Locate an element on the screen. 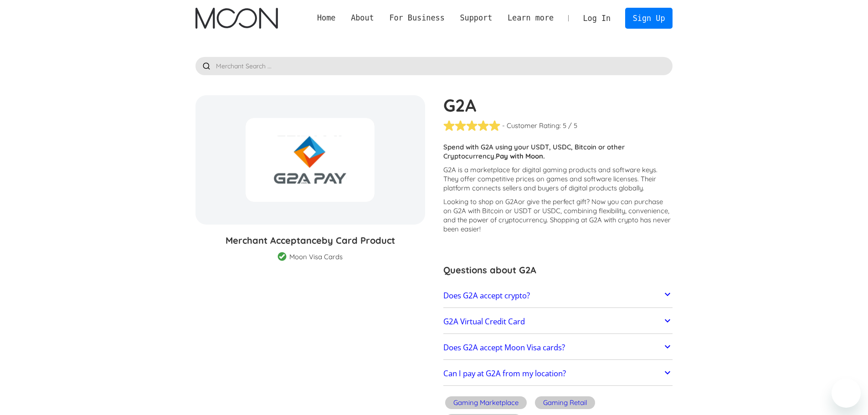 The image size is (868, 415). span: or give the perfect gift is located at coordinates (552, 202).